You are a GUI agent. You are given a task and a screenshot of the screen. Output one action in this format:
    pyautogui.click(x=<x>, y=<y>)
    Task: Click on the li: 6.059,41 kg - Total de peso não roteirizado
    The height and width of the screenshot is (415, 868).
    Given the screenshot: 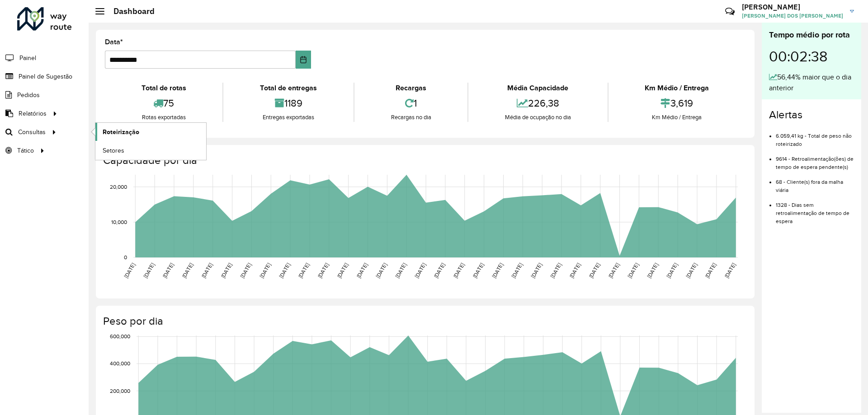 What is the action you would take?
    pyautogui.click(x=815, y=136)
    